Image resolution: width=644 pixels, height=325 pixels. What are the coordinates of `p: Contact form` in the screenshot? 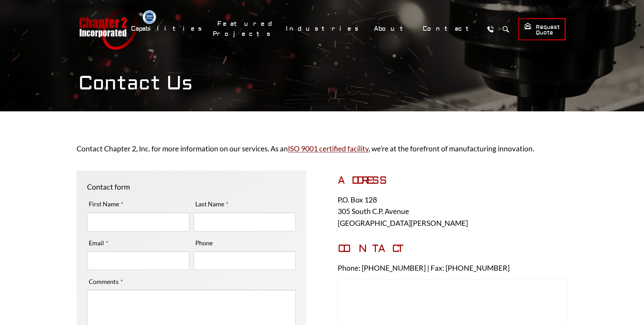 It's located at (192, 187).